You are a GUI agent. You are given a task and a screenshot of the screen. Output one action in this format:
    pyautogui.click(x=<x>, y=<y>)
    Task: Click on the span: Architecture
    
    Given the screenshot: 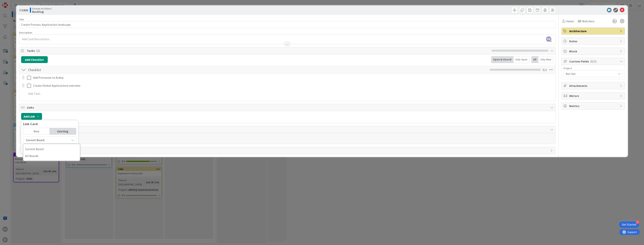 What is the action you would take?
    pyautogui.click(x=594, y=31)
    